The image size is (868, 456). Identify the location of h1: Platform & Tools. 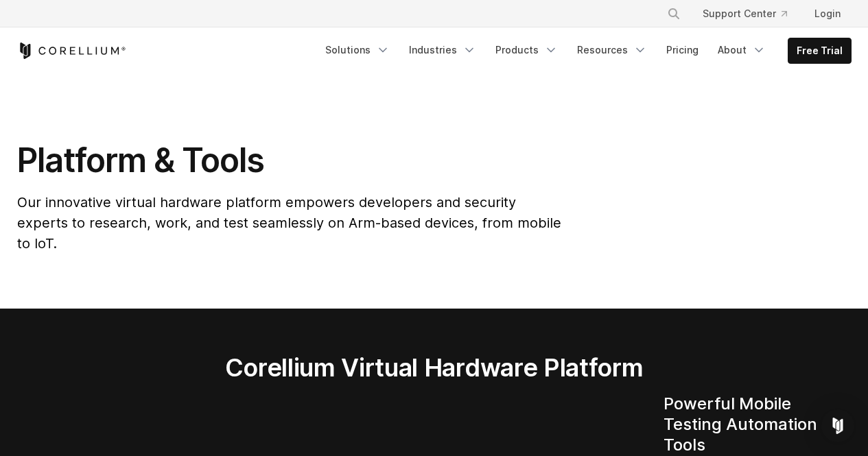
(290, 161).